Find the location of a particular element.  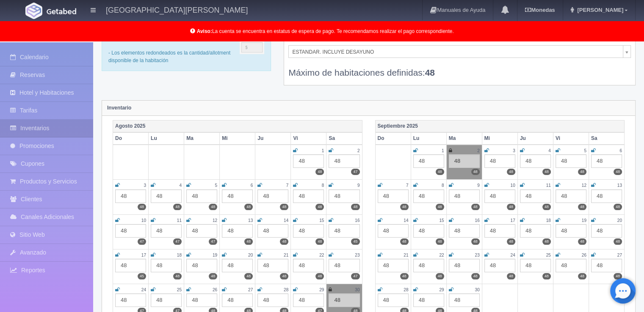

img: Getabed is located at coordinates (34, 10).